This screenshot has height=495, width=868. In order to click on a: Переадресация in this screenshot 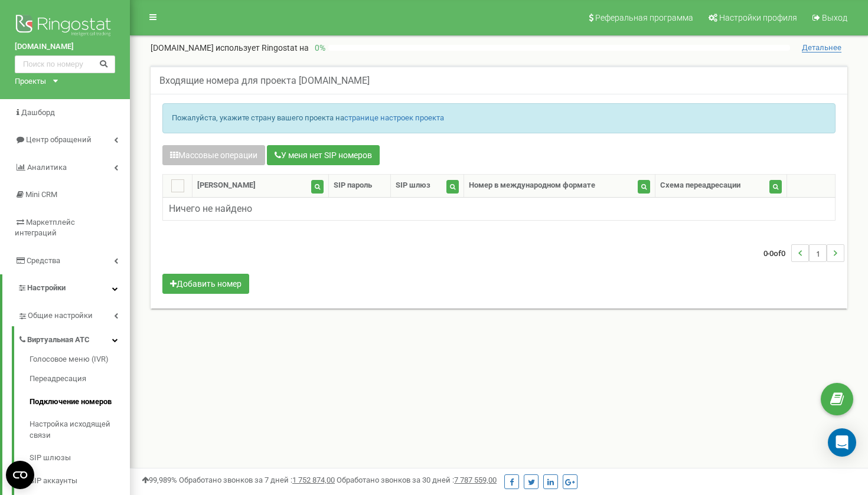, I will do `click(80, 379)`.